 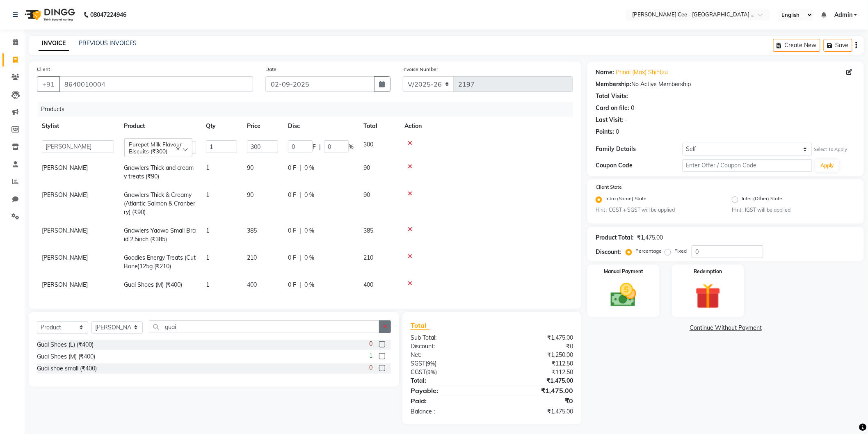 I want to click on span: 300, so click(x=369, y=144).